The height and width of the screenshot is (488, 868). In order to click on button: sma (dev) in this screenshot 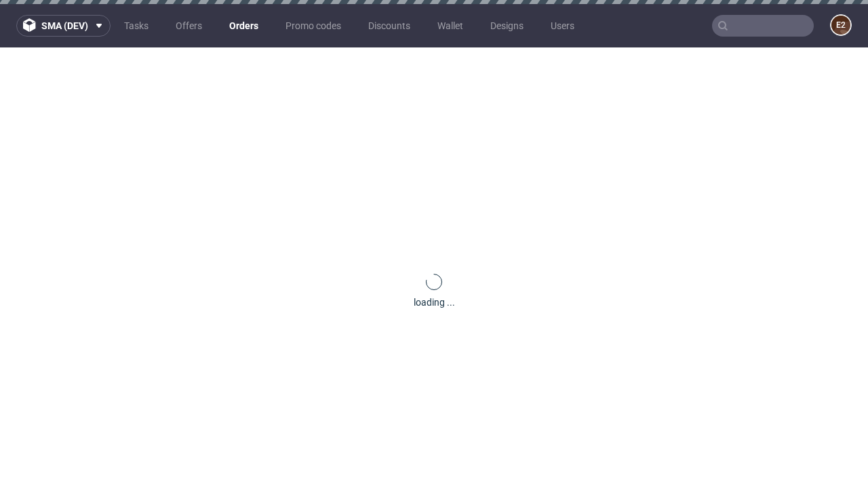, I will do `click(63, 26)`.